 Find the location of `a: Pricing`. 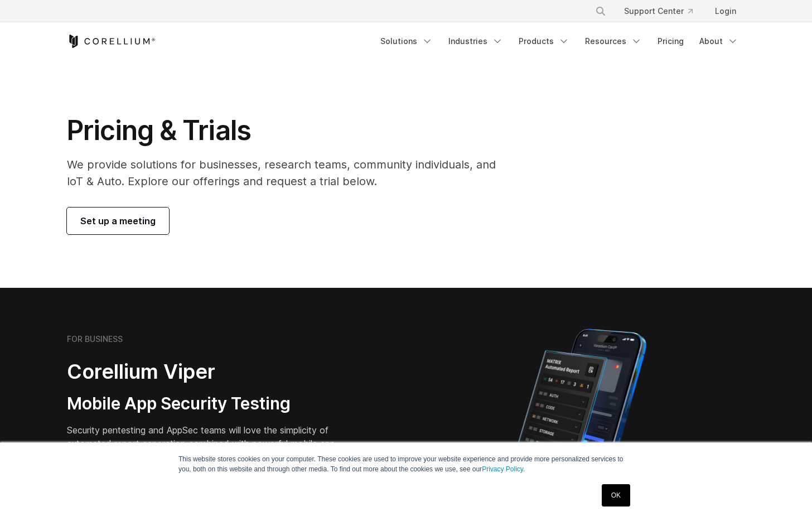

a: Pricing is located at coordinates (670, 41).